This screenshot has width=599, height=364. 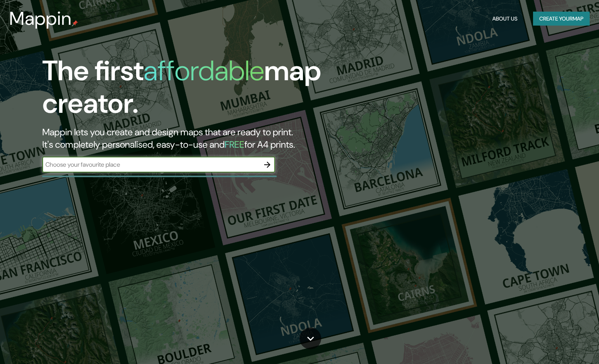 What do you see at coordinates (151, 164) in the screenshot?
I see `input: Choose your favourite place` at bounding box center [151, 164].